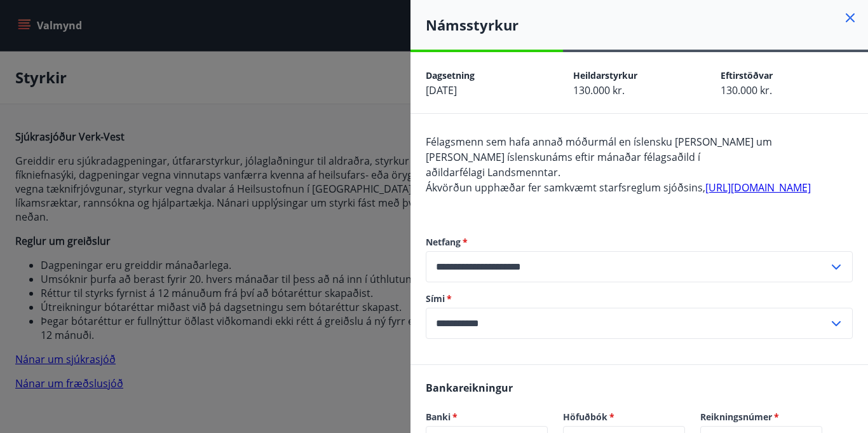 The image size is (868, 433). What do you see at coordinates (640, 242) in the screenshot?
I see `label: Netfang` at bounding box center [640, 242].